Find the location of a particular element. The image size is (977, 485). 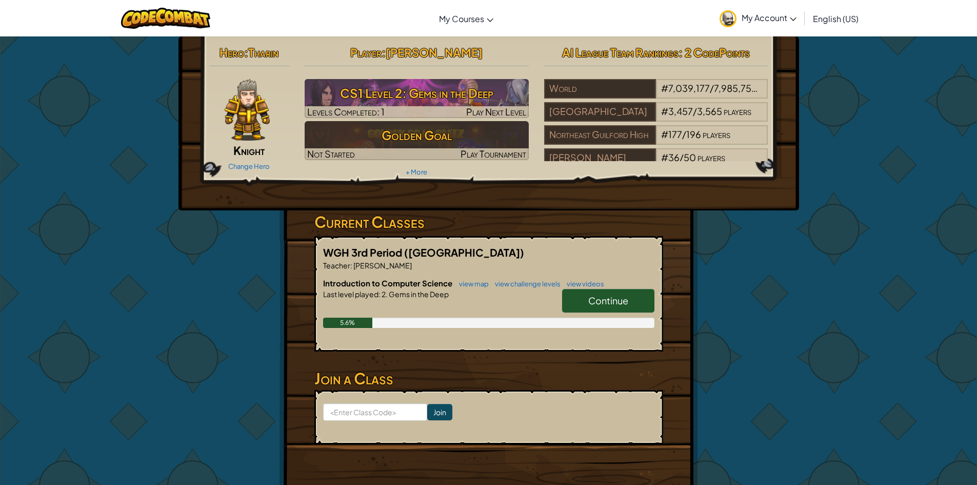

span: 7,985,756 is located at coordinates (735, 88).